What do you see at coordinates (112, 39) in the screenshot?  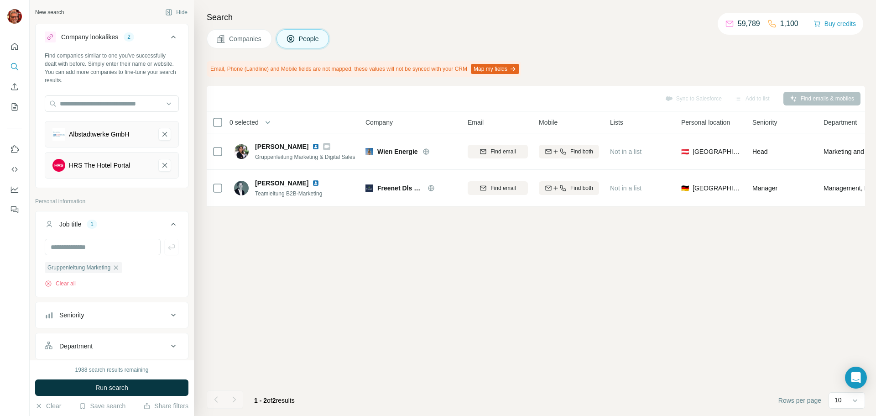 I see `button: Company lookalikes2` at bounding box center [112, 39].